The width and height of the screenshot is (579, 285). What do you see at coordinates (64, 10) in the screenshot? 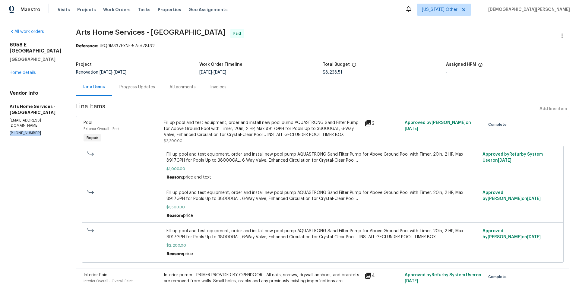
I see `span: Visits` at bounding box center [64, 10].